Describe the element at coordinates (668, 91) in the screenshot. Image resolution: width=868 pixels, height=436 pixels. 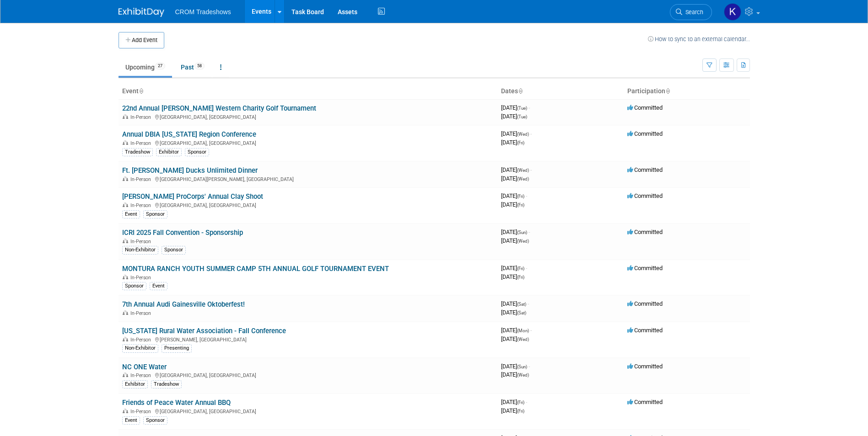
I see `a: Sort by Participation Type` at that location.